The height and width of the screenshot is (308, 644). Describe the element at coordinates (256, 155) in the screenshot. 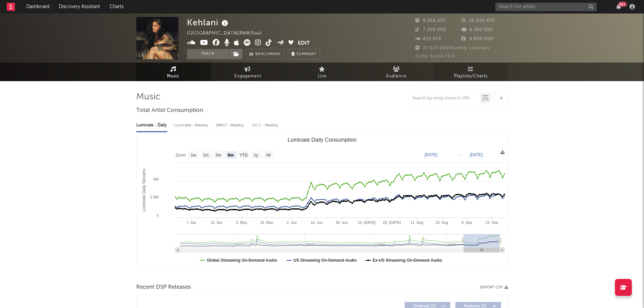

I see `text: 1y` at that location.